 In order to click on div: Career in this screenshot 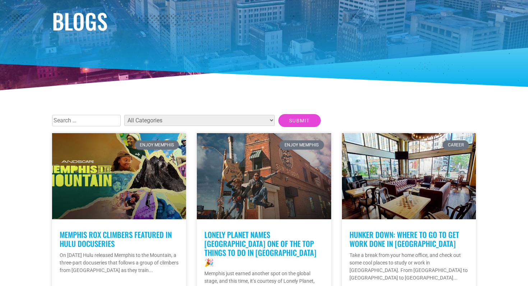, I will do `click(456, 145)`.